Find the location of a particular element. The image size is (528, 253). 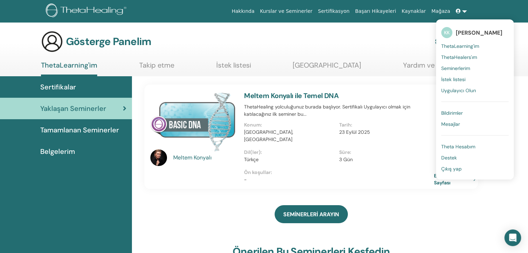

img: Temel DNA is located at coordinates (193, 121).